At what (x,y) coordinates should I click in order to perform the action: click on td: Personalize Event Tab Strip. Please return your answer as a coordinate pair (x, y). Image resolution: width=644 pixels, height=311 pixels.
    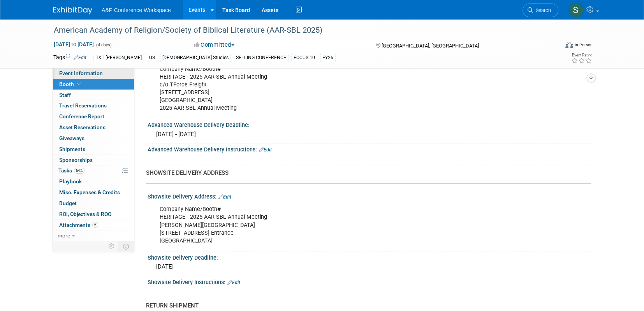
    Looking at the image, I should click on (112, 247).